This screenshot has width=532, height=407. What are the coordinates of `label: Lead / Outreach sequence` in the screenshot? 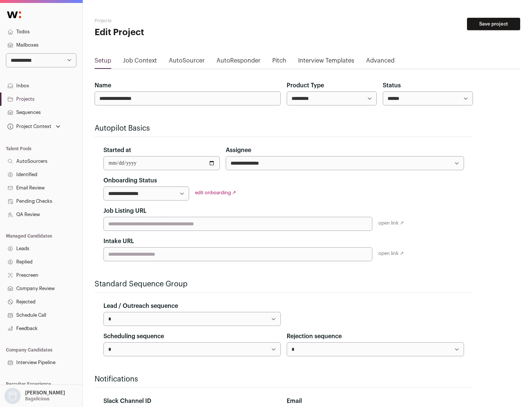 It's located at (141, 306).